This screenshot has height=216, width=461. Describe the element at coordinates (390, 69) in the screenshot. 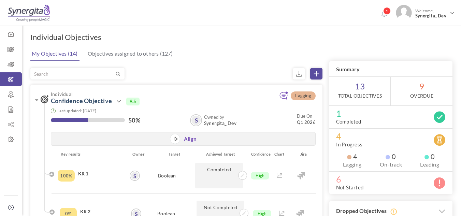

I see `h3: Summary` at that location.